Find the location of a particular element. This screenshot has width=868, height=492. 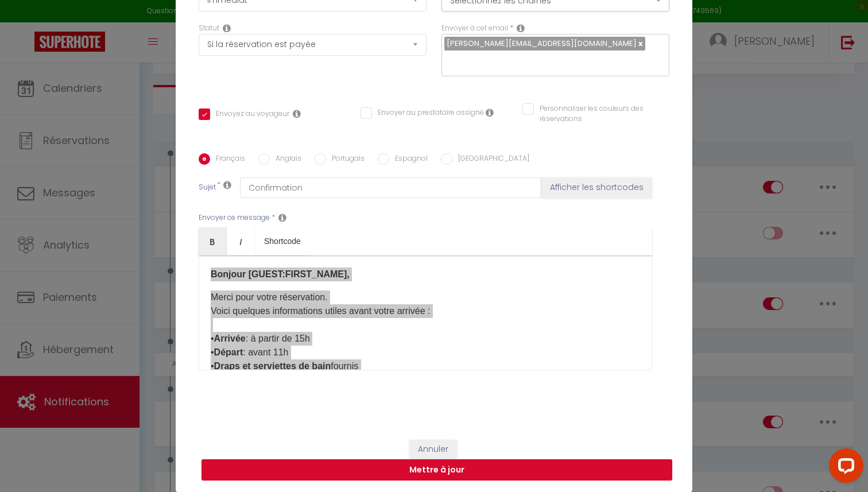

b: Départ is located at coordinates (229, 352).